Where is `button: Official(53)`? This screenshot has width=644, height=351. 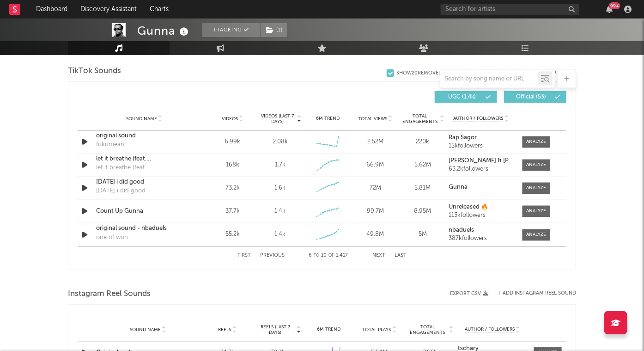
button: Official(53) is located at coordinates (535, 97).